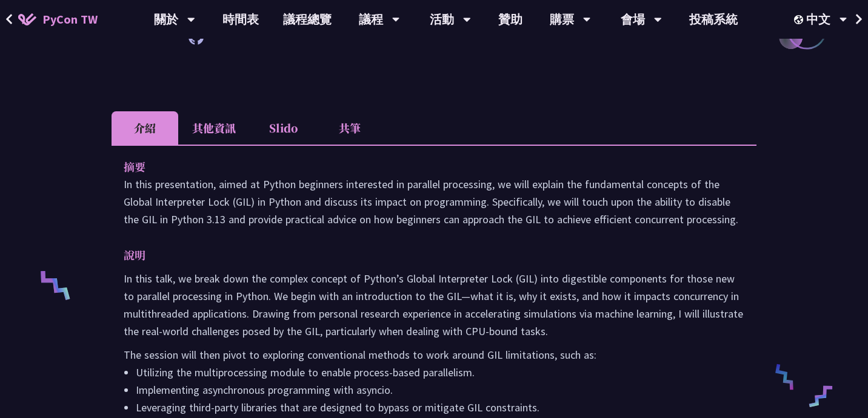 The height and width of the screenshot is (418, 868). I want to click on p: 摘要, so click(421, 167).